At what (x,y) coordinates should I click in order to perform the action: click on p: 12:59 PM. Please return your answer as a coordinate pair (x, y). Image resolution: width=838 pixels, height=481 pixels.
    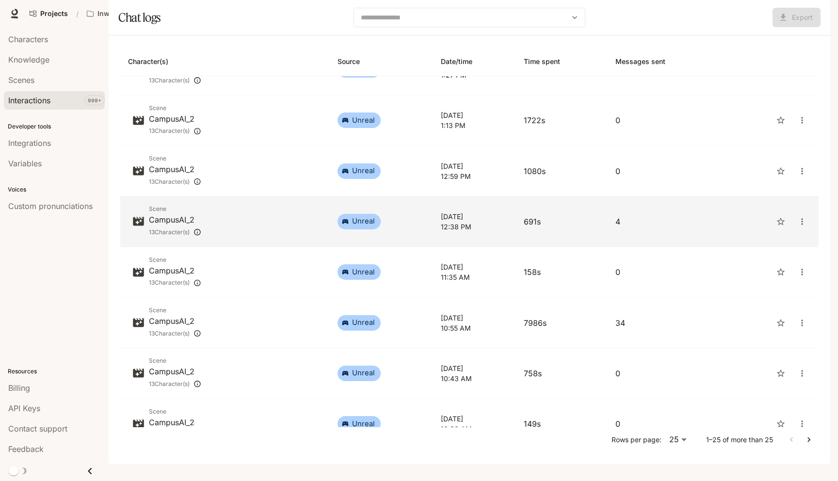
    Looking at the image, I should click on (475, 176).